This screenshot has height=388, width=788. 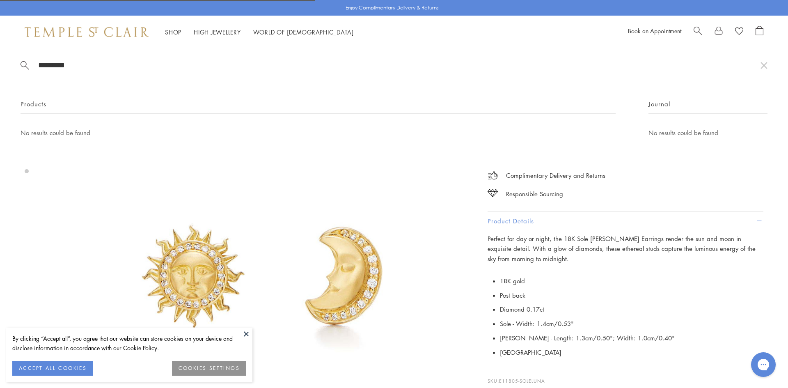 I want to click on span: E11805-SOLELUNA, so click(x=522, y=380).